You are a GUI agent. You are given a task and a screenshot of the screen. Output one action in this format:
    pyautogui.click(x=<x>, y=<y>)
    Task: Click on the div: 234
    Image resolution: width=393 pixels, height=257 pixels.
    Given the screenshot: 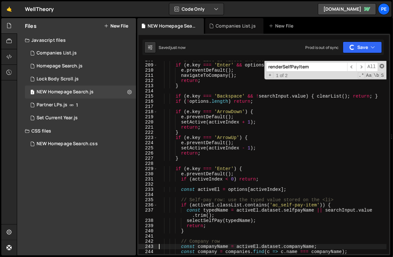 What is the action you would take?
    pyautogui.click(x=148, y=195)
    